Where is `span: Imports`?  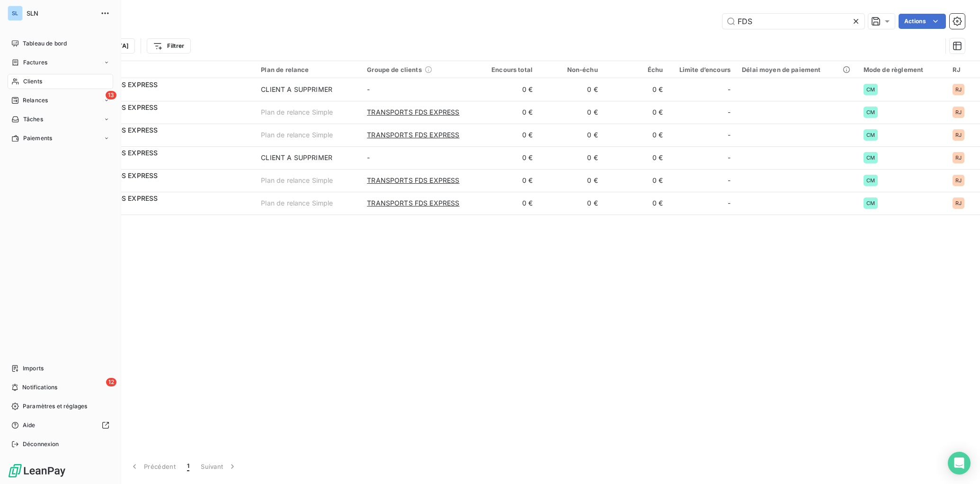 span: Imports is located at coordinates (33, 368).